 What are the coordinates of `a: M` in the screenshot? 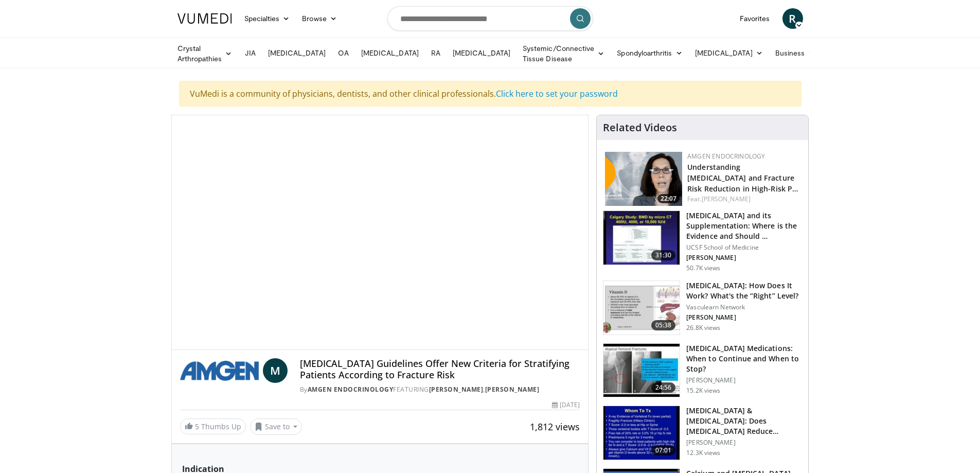 It's located at (275, 370).